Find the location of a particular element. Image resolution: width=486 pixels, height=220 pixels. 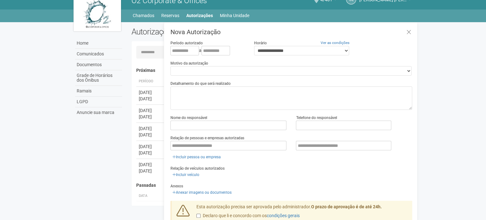

label: Nome do responsável is located at coordinates (189, 118).